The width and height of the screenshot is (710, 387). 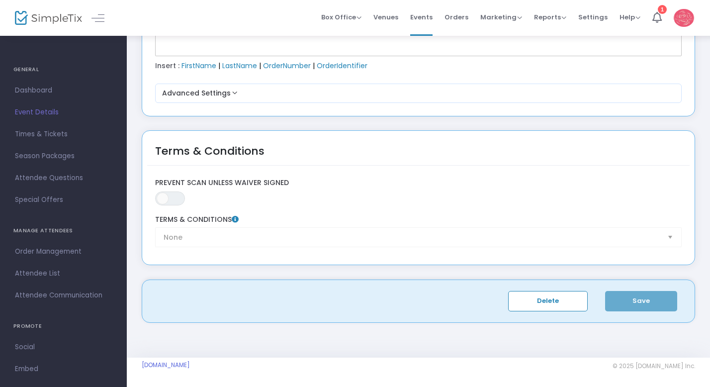 I want to click on span: Attendee Communication, so click(x=63, y=295).